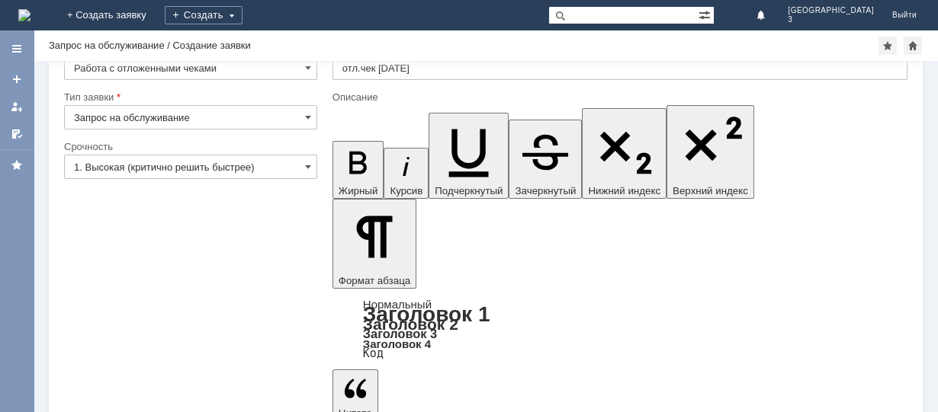 The width and height of the screenshot is (938, 412). I want to click on button: Нижний индекс, so click(624, 153).